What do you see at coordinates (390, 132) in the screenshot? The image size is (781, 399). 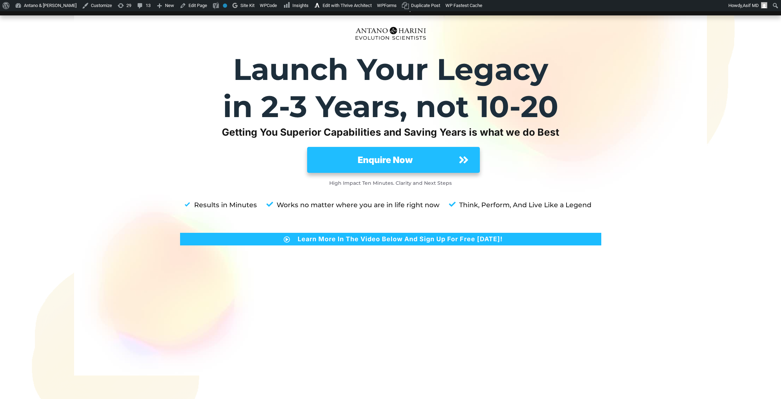 I see `strong: Getting You Superior Capabilities and Saving Years is what we do Best` at bounding box center [390, 132].